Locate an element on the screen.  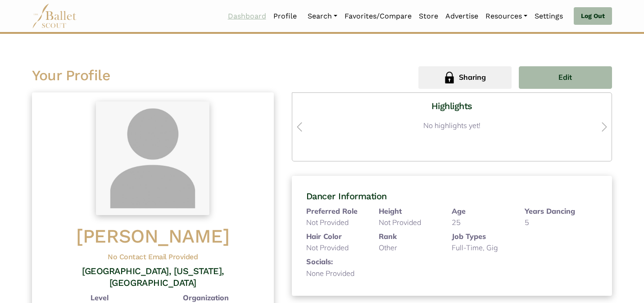
b: Height is located at coordinates (390, 211).